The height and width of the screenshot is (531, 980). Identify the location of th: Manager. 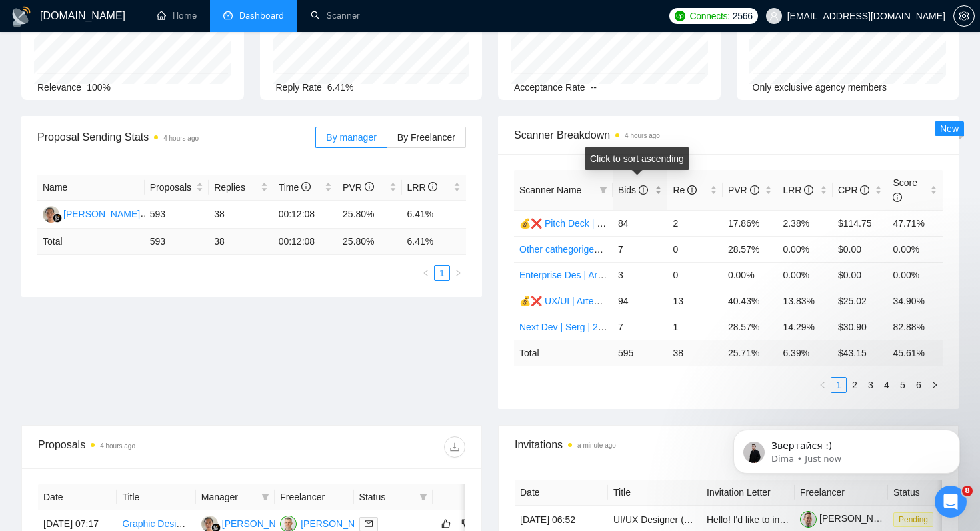
(235, 498).